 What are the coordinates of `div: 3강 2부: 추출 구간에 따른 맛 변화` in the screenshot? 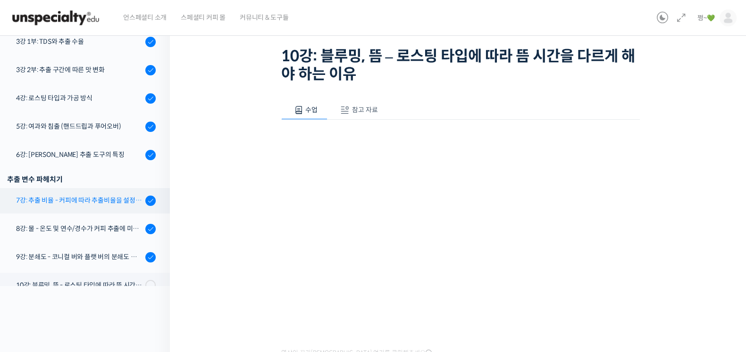 It's located at (79, 70).